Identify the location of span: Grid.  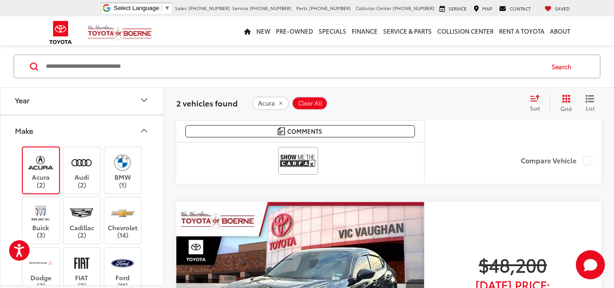
(566, 108).